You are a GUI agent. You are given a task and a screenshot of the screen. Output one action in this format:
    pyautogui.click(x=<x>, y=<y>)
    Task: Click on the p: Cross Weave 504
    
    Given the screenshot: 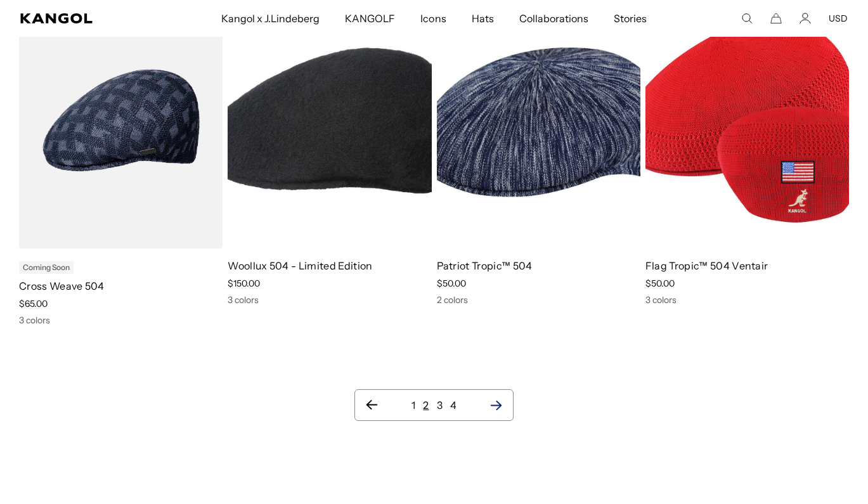 What is the action you would take?
    pyautogui.click(x=120, y=286)
    